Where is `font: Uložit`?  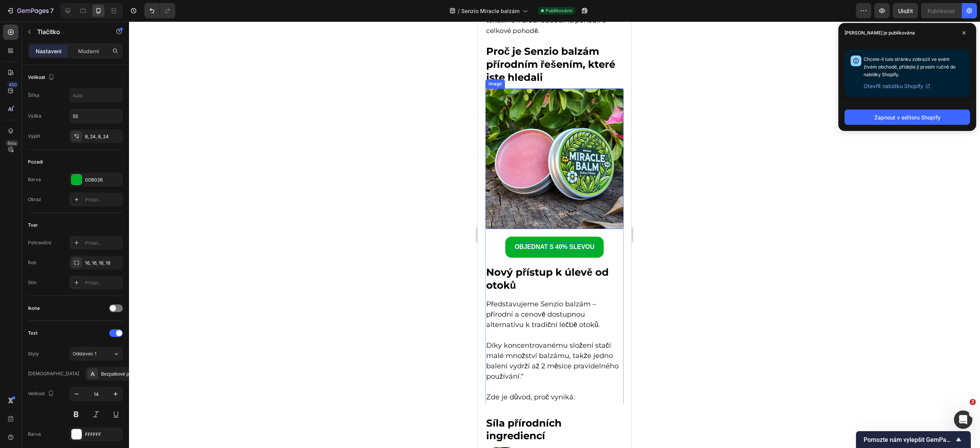
font: Uložit is located at coordinates (905, 11).